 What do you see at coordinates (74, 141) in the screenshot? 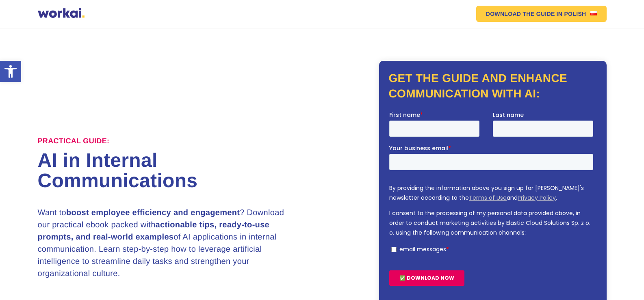
I see `label: Practical Guide:` at bounding box center [74, 141].